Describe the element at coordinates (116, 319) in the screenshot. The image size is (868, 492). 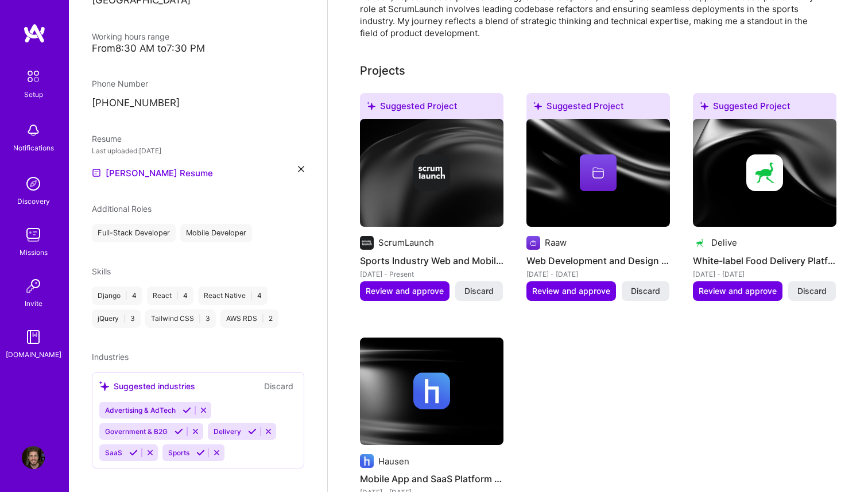
I see `div: jQuery 3` at that location.